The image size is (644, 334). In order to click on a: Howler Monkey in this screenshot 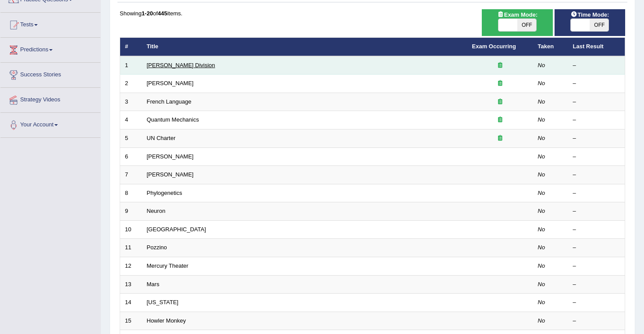, I will do `click(167, 320)`.